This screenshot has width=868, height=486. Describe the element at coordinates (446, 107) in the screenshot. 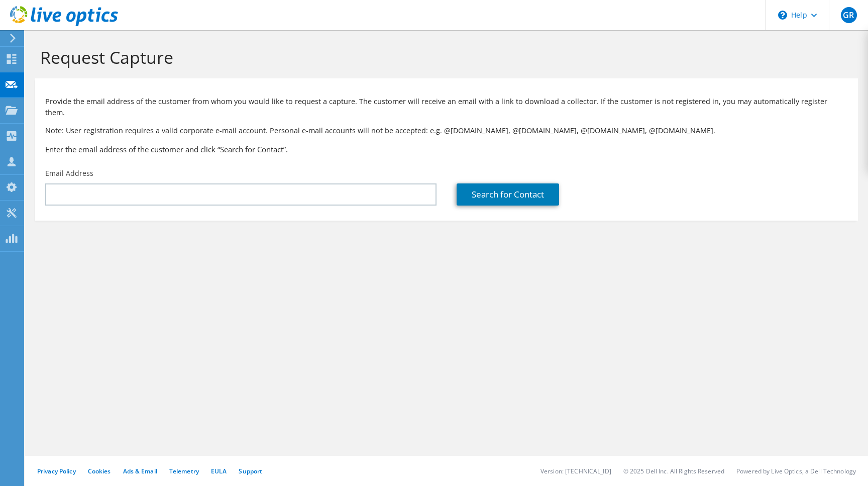

I see `p: Provide the email address of the customer from whom you would like to request a capture. The cust...` at that location.